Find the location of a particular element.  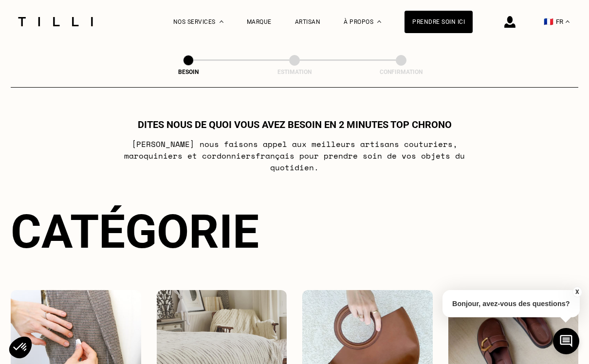

h1: Dites nous de quoi vous avez besoin en 2 minutes top chrono is located at coordinates (294, 125).